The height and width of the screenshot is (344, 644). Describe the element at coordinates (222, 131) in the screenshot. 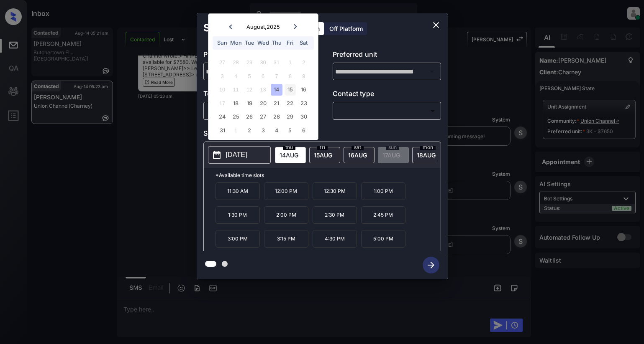

I see `div: Choose Sunday, August 31st, 2025` at that location.